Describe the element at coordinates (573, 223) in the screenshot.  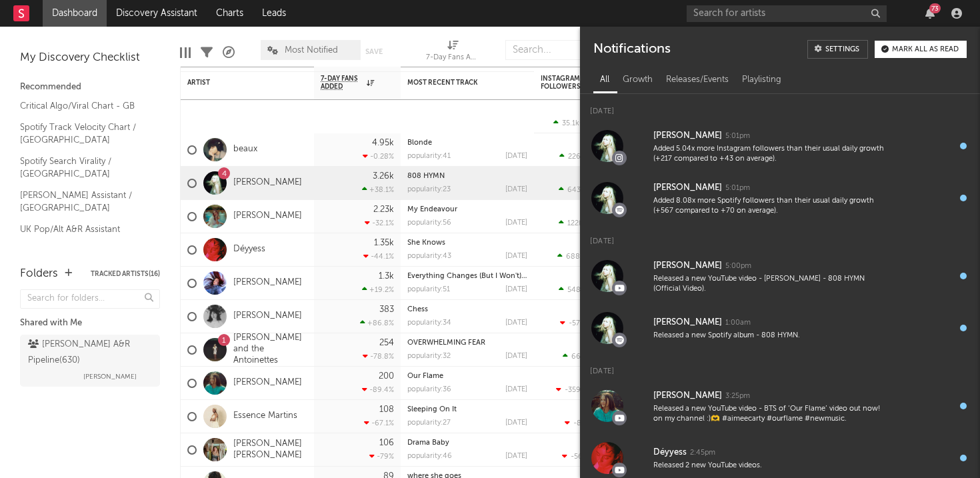
I see `span: 122` at that location.